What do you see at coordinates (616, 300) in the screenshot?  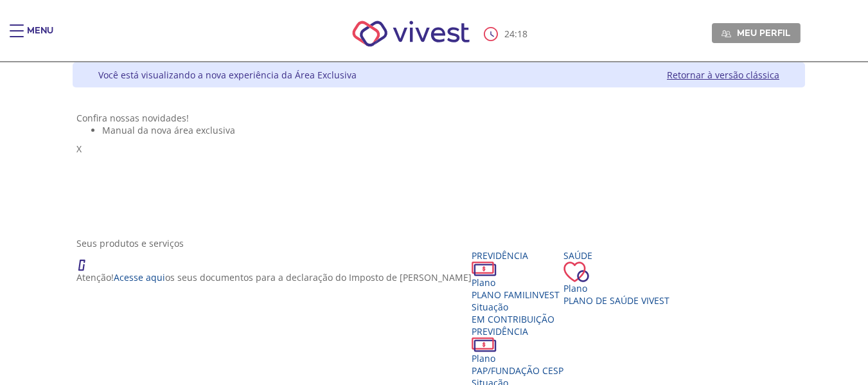 I see `span: Plano de Saúde VIVEST` at bounding box center [616, 300].